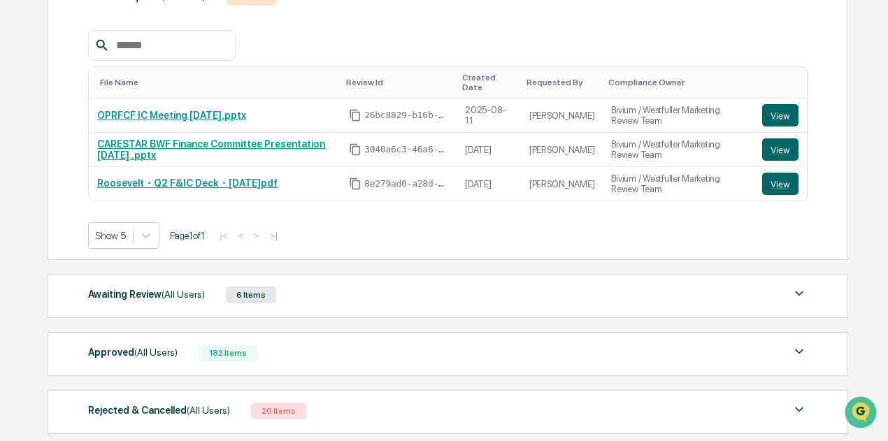  I want to click on div: We're available if you need us!, so click(112, 126).